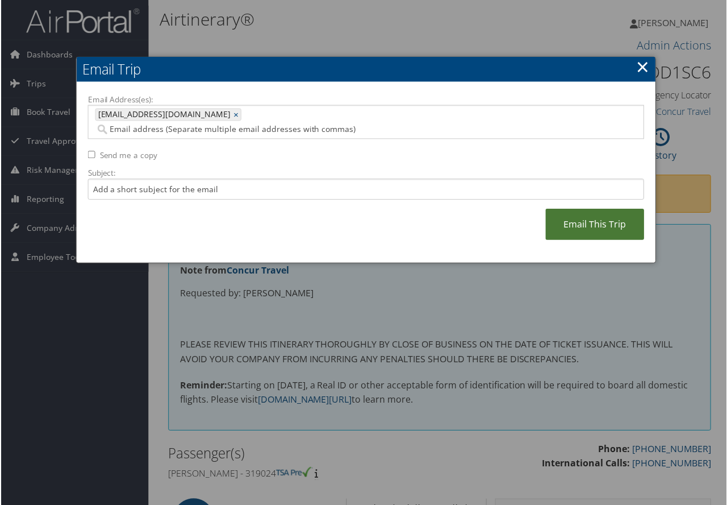  What do you see at coordinates (596, 224) in the screenshot?
I see `a: Email This Trip` at bounding box center [596, 224].